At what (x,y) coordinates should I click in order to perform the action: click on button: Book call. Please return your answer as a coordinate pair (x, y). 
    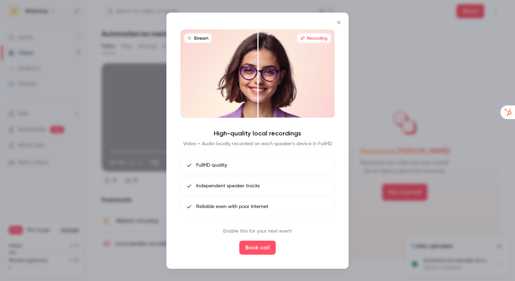
    Looking at the image, I should click on (258, 247).